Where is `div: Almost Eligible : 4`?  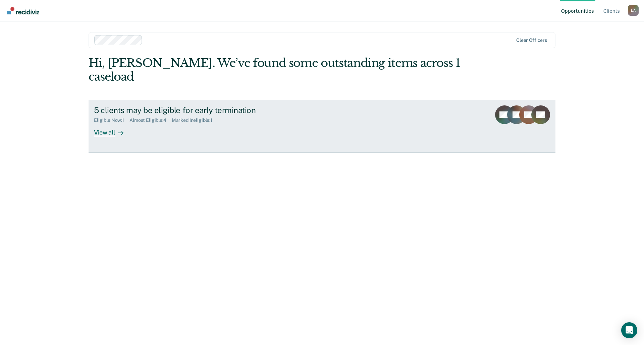 div: Almost Eligible : 4 is located at coordinates (150, 120).